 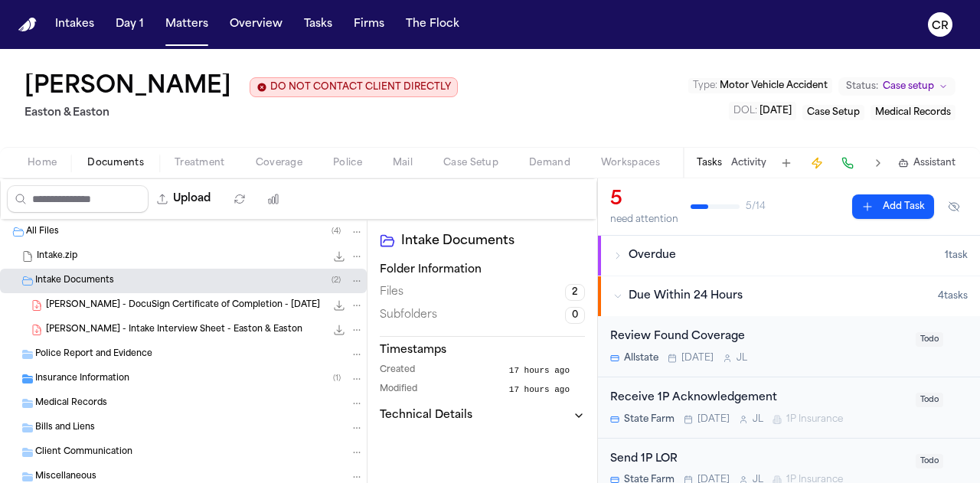 What do you see at coordinates (279, 163) in the screenshot?
I see `span: Coverage` at bounding box center [279, 163].